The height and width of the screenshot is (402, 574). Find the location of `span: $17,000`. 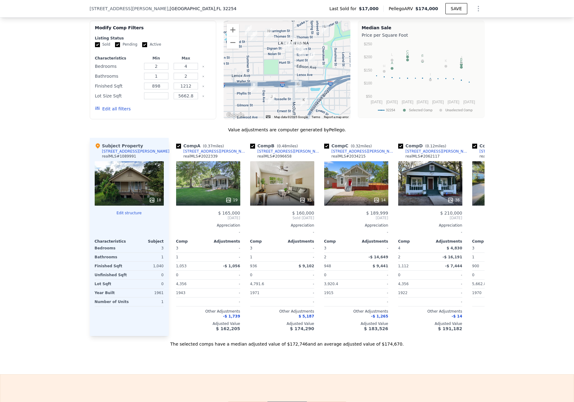

span: $17,000 is located at coordinates (368, 9).